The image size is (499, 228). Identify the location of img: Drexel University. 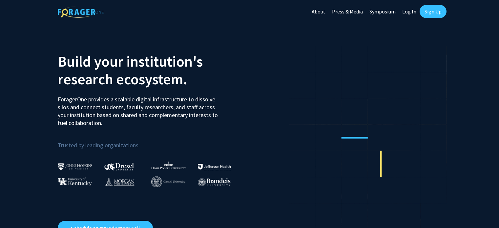
(119, 166).